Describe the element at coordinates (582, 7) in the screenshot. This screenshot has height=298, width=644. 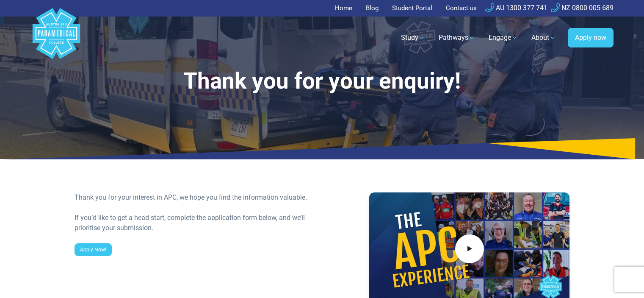
I see `a: NZ 0800 005 689` at that location.